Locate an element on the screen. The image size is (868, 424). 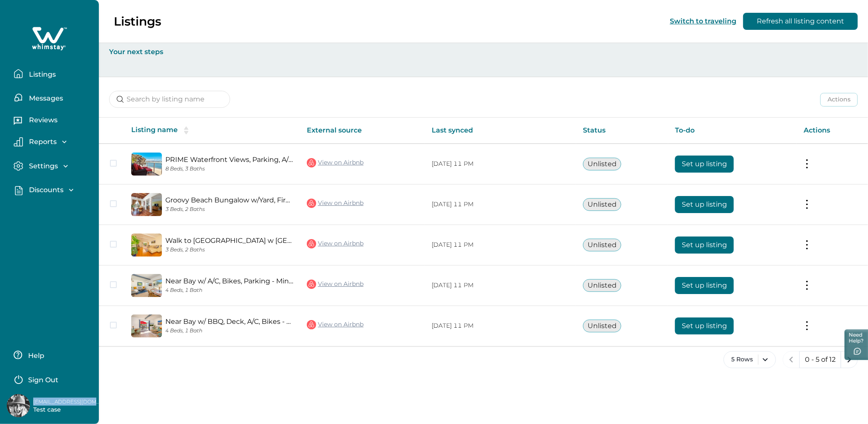
button: Reports is located at coordinates (53, 142).